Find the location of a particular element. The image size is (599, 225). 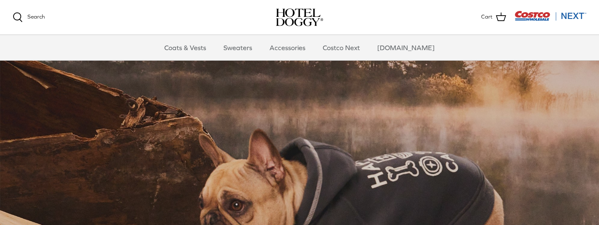

span: Cart is located at coordinates (486, 17).